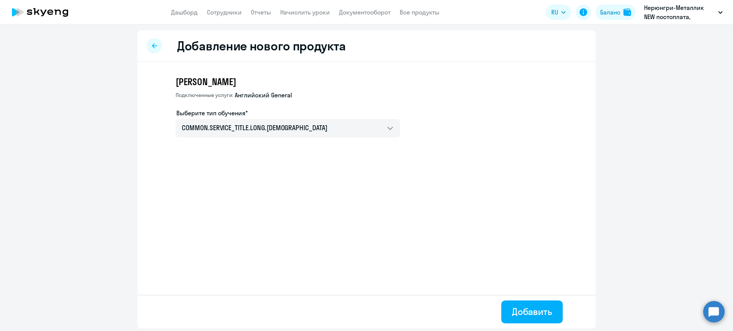 This screenshot has width=733, height=331. I want to click on a: Все продукты, so click(420, 12).